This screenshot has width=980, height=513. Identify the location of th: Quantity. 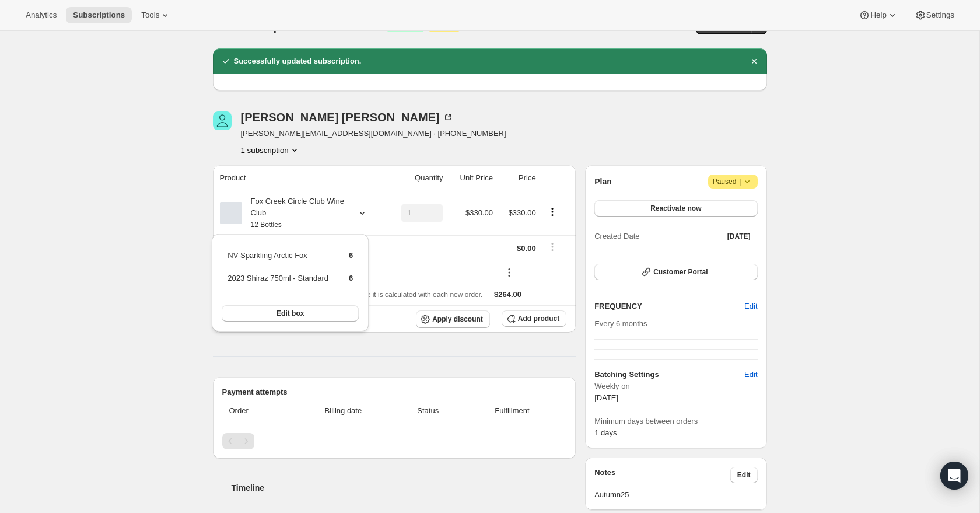
(415, 178).